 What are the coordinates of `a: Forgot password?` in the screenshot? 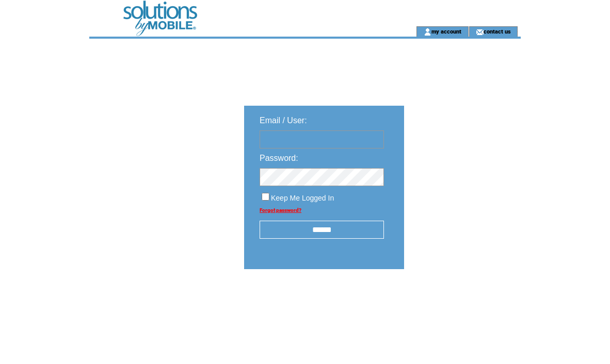 It's located at (280, 210).